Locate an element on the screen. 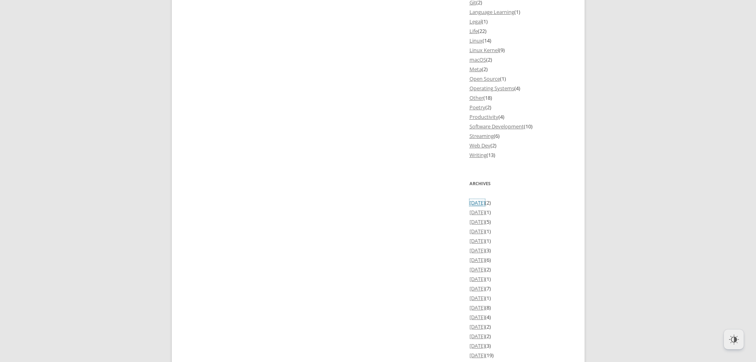 The image size is (756, 362). a: macOS is located at coordinates (478, 60).